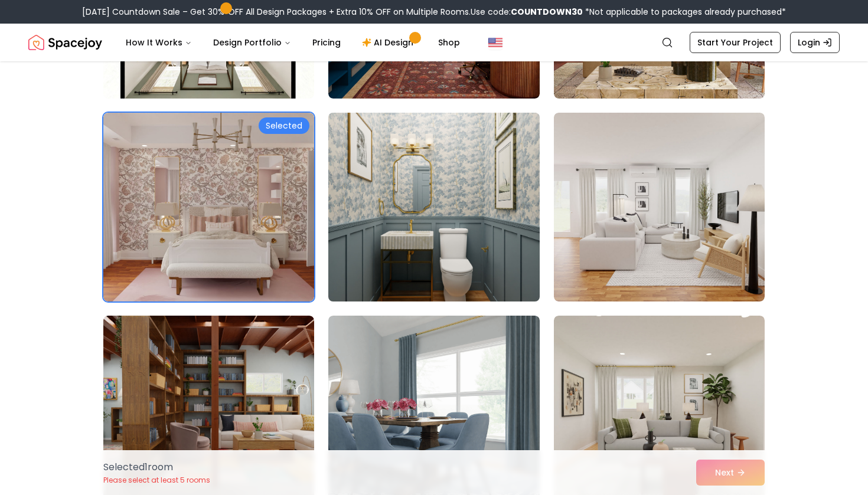 This screenshot has height=495, width=868. What do you see at coordinates (65, 43) in the screenshot?
I see `img: Spacejoy Logo` at bounding box center [65, 43].